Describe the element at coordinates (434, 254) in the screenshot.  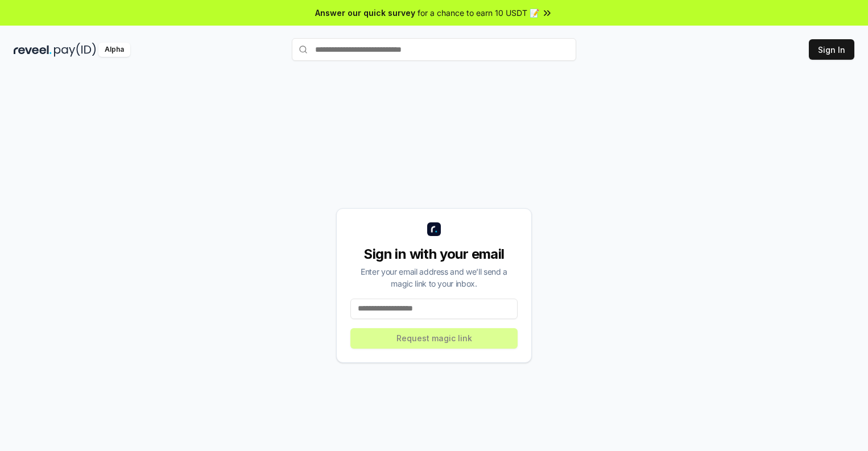
I see `div: Sign in with your email` at that location.